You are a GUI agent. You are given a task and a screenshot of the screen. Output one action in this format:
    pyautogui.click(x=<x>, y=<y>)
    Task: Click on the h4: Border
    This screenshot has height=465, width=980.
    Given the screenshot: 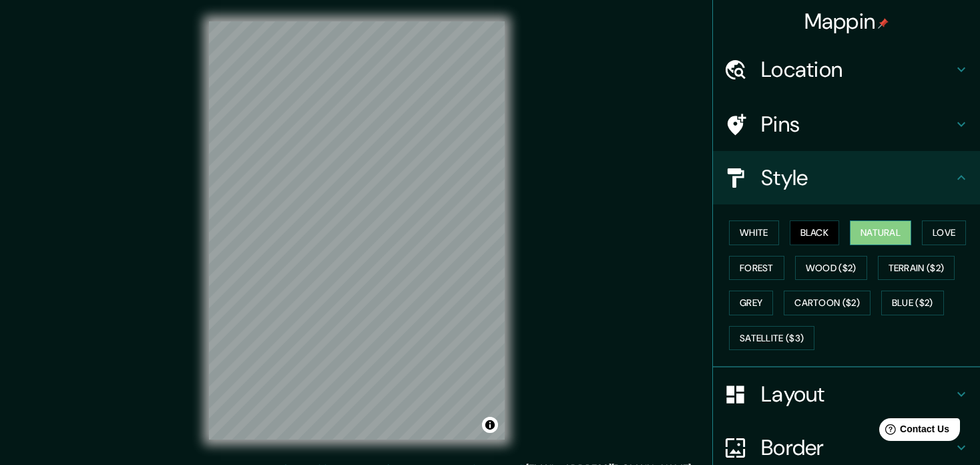 What is the action you would take?
    pyautogui.click(x=857, y=448)
    